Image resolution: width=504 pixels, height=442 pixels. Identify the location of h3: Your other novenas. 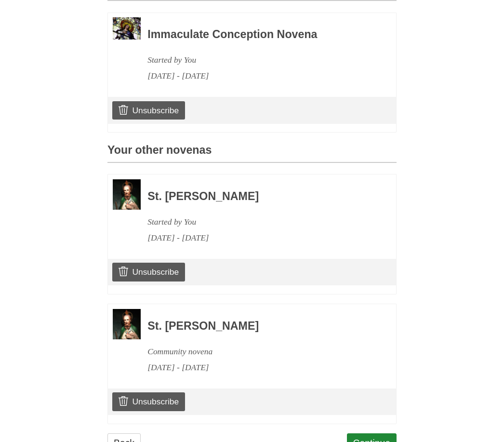
(252, 153).